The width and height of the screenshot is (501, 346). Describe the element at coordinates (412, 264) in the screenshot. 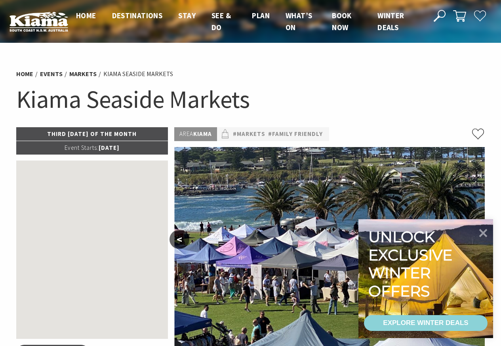

I see `div: Unlock exclusive winter offers` at that location.